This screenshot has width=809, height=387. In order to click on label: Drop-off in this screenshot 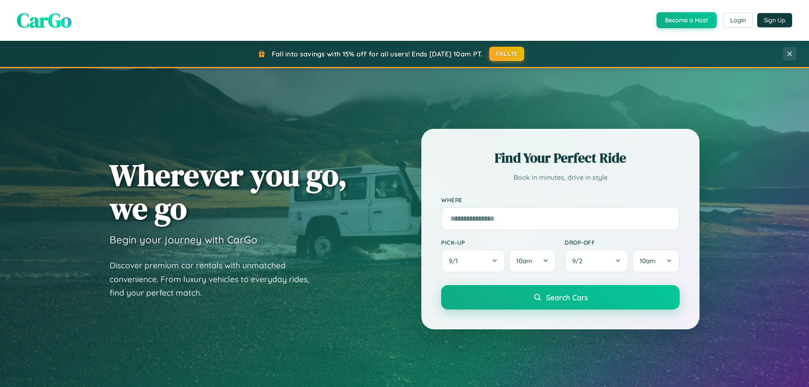, I will do `click(622, 242)`.